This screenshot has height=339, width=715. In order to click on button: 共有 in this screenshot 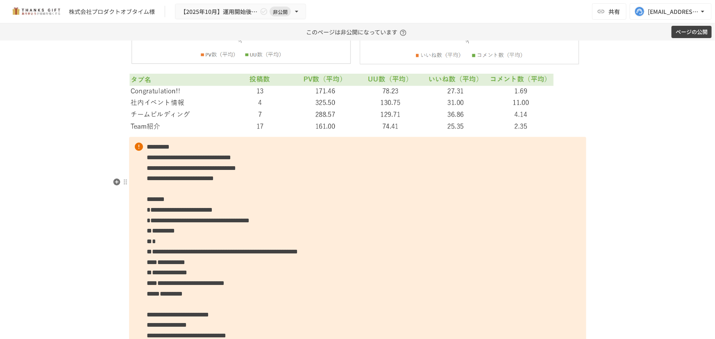, I will do `click(610, 11)`.